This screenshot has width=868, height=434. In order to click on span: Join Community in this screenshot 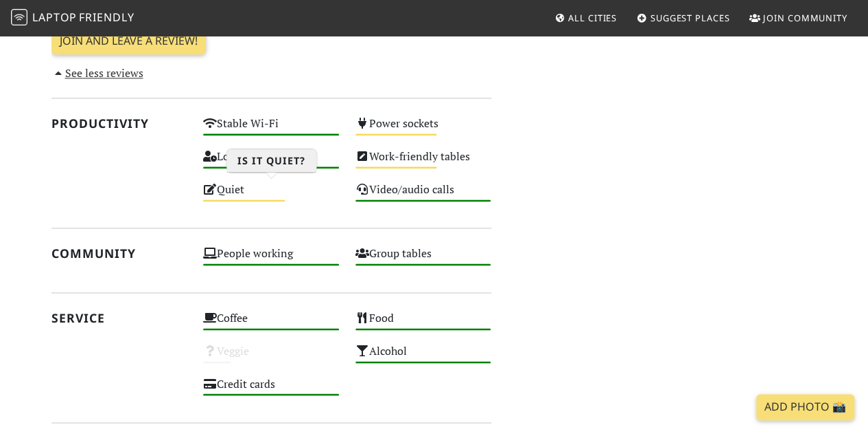, I will do `click(806, 17)`.